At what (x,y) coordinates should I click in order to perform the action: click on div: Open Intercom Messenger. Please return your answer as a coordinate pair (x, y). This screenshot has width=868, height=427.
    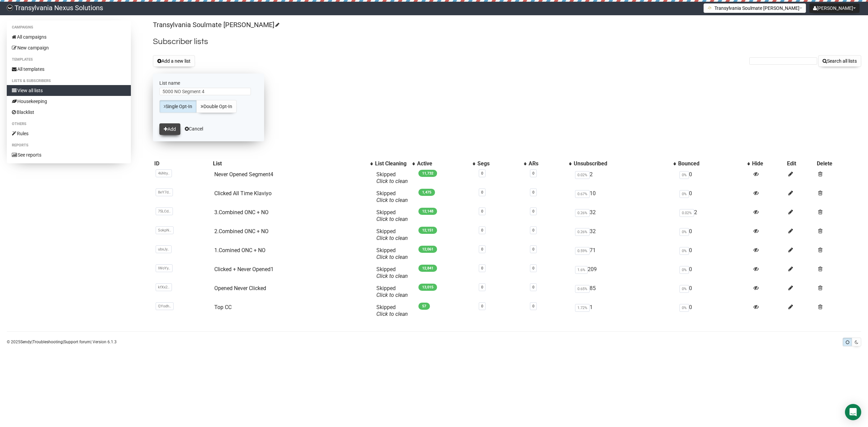
    Looking at the image, I should click on (853, 412).